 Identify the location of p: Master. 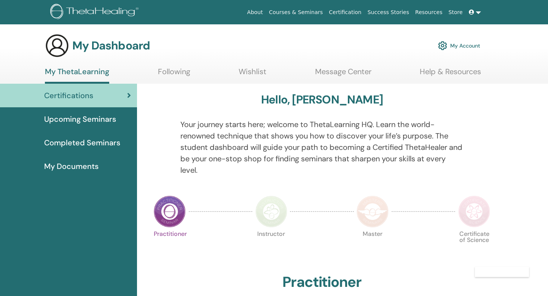
(373, 247).